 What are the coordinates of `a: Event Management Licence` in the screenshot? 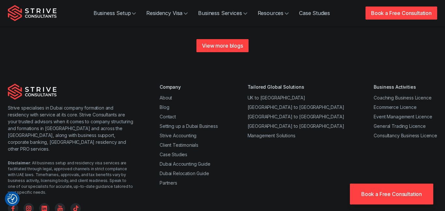 It's located at (403, 116).